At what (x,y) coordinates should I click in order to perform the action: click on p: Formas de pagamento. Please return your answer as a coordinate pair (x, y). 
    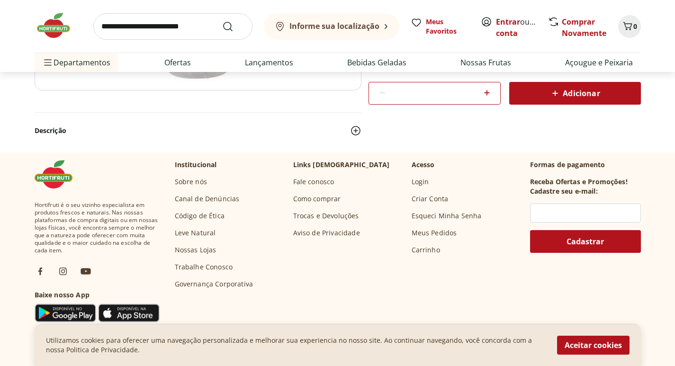
    Looking at the image, I should click on (585, 165).